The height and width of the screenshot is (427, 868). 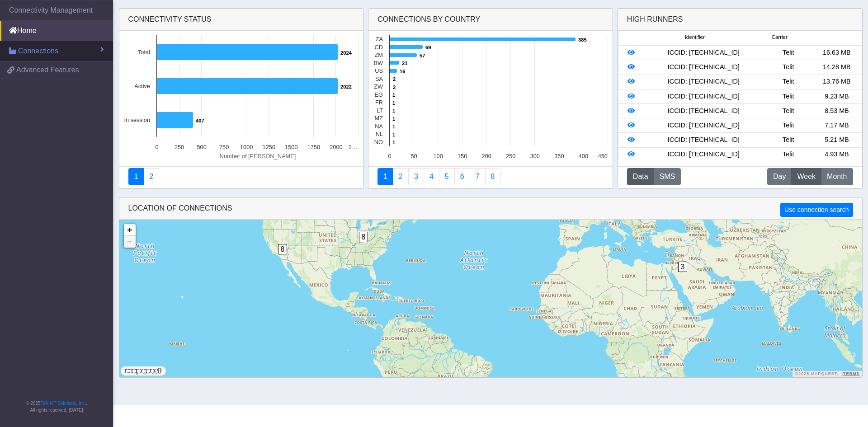 What do you see at coordinates (446, 176) in the screenshot?
I see `a: Usage by Carrier` at bounding box center [446, 176].